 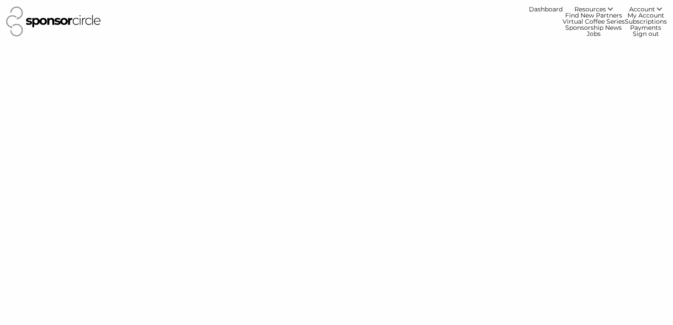 I want to click on a: Dashboard, so click(x=545, y=9).